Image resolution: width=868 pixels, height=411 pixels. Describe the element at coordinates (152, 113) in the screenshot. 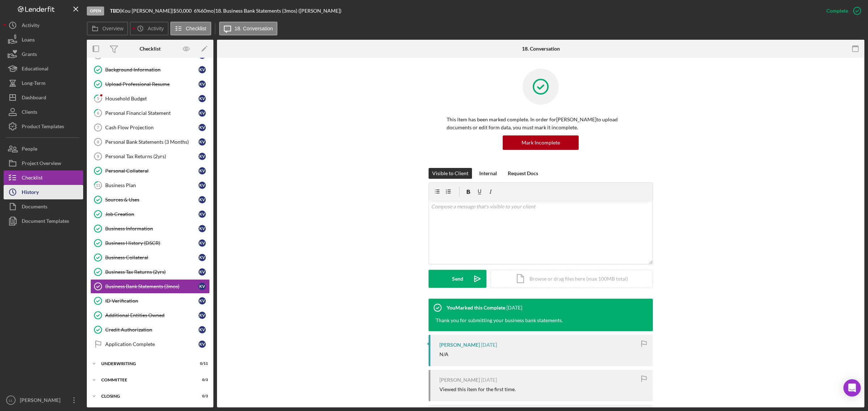

I see `div: Personal Financial Statement` at that location.